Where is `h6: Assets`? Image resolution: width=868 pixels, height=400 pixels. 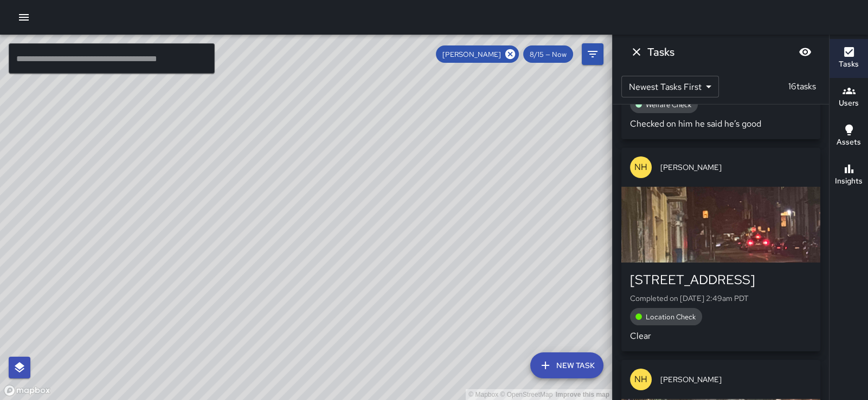
h6: Assets is located at coordinates (848, 142).